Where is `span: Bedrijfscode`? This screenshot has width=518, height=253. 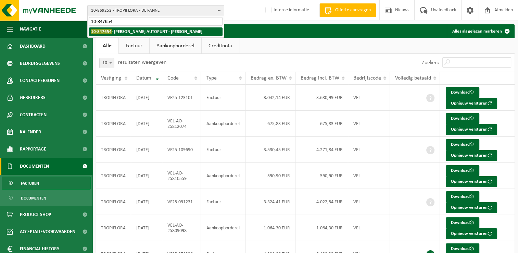
span: Bedrijfscode is located at coordinates (367, 78).